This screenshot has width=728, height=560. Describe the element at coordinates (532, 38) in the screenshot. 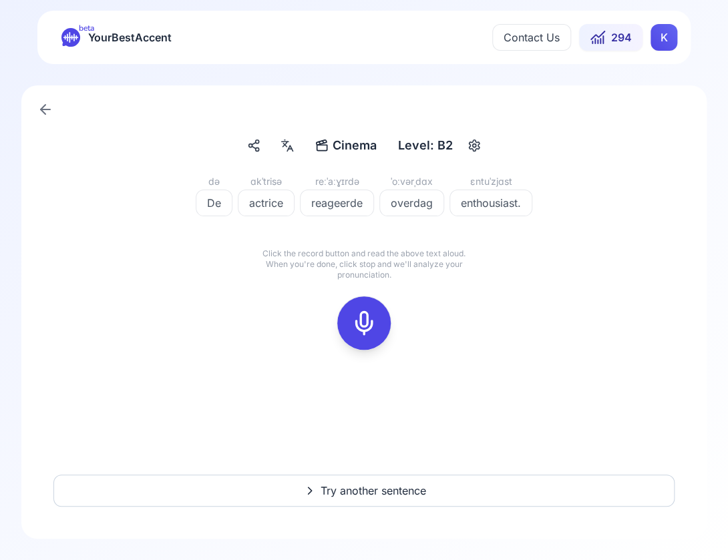

I see `button: Contact Us` at that location.